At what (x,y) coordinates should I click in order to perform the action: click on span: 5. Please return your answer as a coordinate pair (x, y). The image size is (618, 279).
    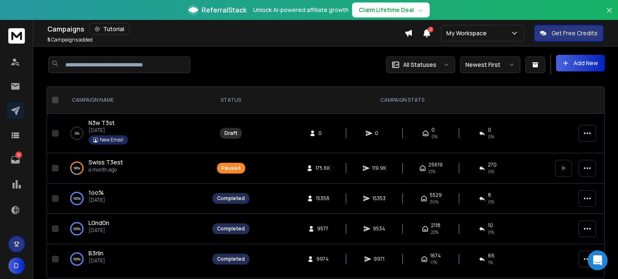
    Looking at the image, I should click on (49, 39).